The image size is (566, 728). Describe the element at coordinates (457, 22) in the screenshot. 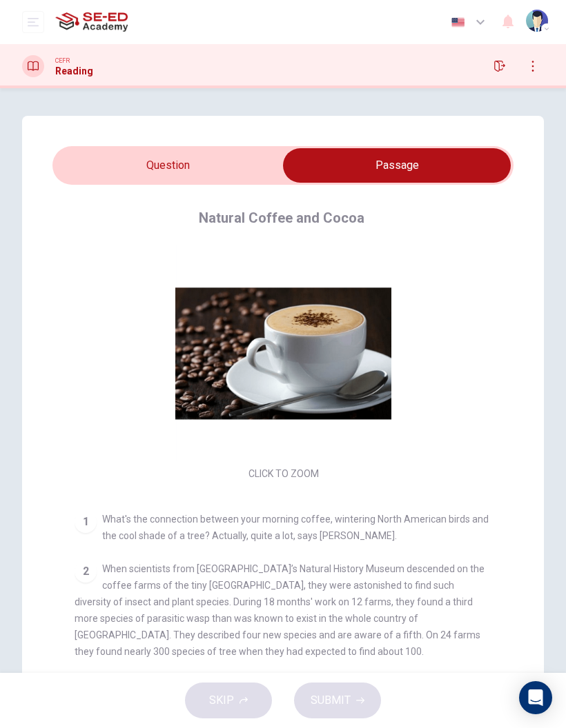

I see `img: en` at that location.